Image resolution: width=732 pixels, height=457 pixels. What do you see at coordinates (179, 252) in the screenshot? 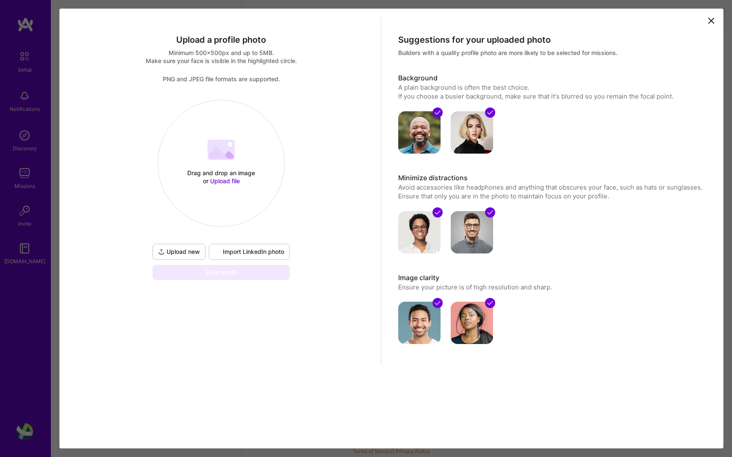
I see `button: Upload new` at bounding box center [179, 252].